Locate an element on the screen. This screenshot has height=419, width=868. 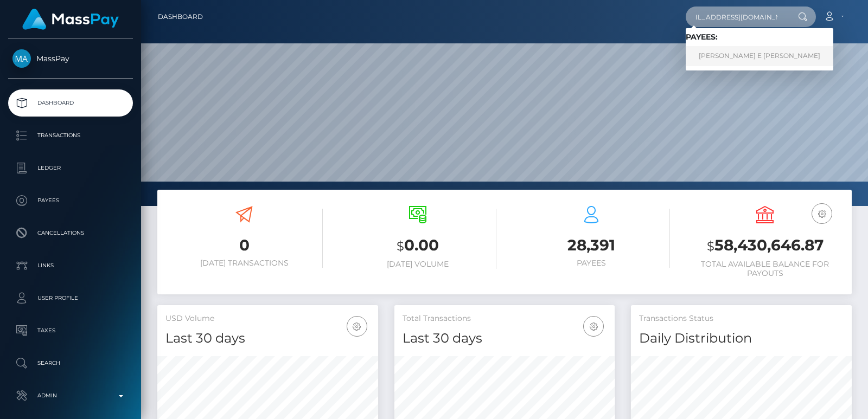
img: MassPay is located at coordinates (22, 59).